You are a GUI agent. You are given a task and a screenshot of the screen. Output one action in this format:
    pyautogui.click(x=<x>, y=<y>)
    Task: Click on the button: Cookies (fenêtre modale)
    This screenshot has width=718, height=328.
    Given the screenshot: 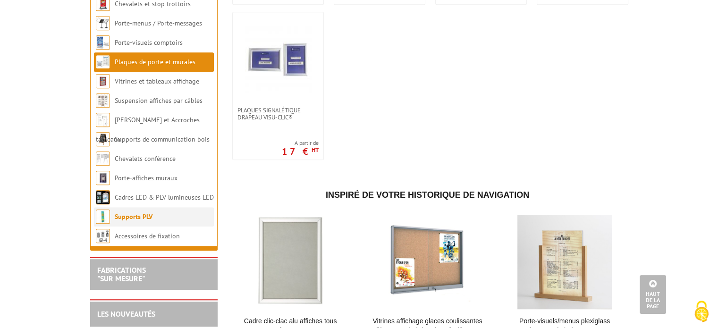 What is the action you would take?
    pyautogui.click(x=702, y=312)
    